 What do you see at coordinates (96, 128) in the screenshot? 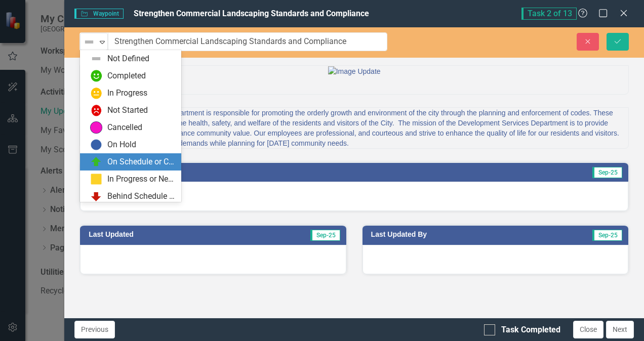
I see `img: Cancelled` at bounding box center [96, 128].